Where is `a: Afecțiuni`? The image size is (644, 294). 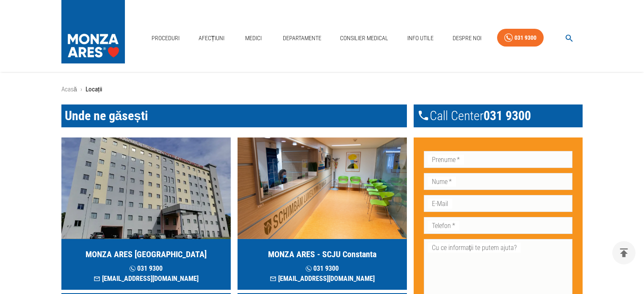 a: Afecțiuni is located at coordinates (212, 38).